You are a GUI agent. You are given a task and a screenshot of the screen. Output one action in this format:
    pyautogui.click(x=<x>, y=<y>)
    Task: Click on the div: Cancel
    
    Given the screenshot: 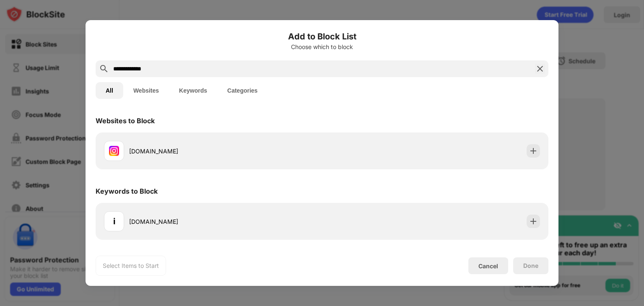 What is the action you would take?
    pyautogui.click(x=488, y=266)
    